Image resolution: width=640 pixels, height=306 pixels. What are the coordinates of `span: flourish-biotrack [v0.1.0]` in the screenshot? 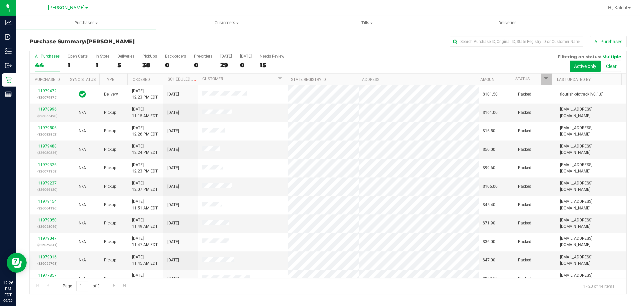 It's located at (582, 94).